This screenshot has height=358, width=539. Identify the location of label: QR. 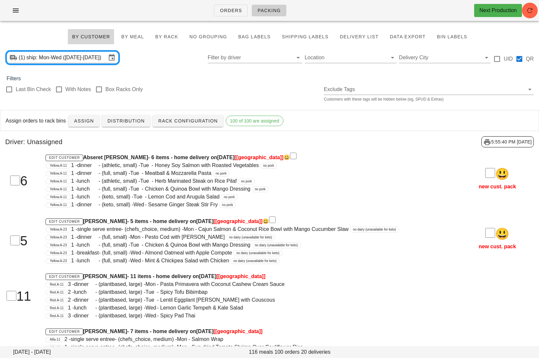
(530, 59).